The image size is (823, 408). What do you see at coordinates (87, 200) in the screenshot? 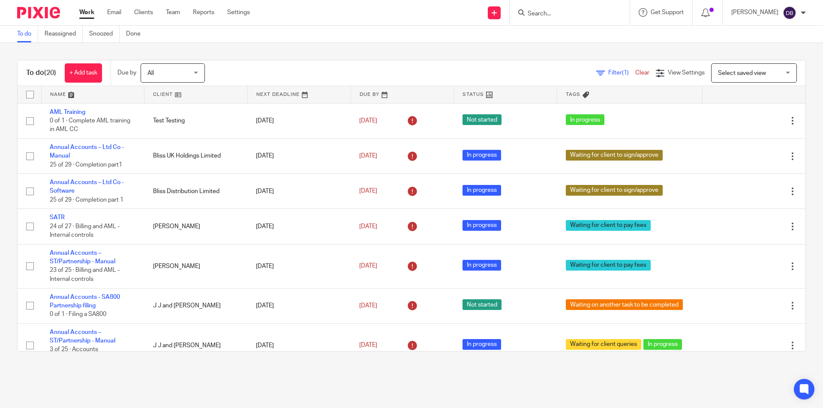
I see `span: 25 of 29 · Completion part 1` at bounding box center [87, 200].